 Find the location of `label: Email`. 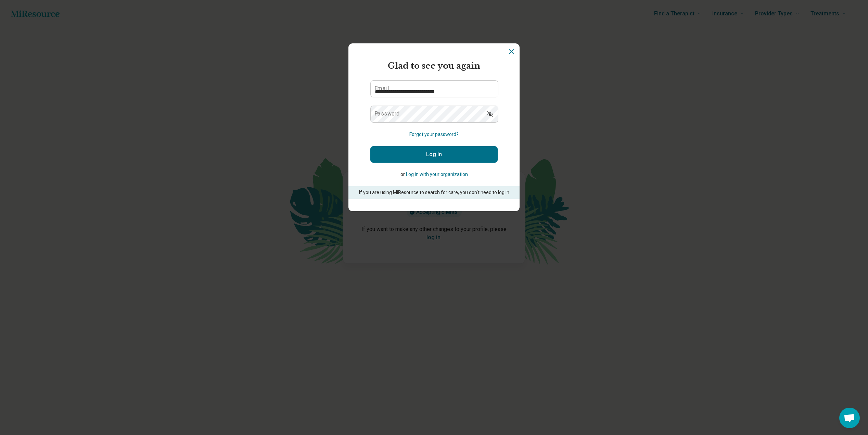

label: Email is located at coordinates (381, 88).